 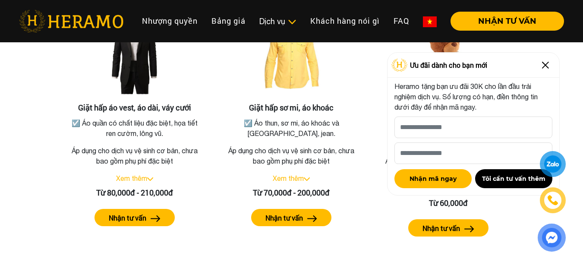 What do you see at coordinates (474, 97) in the screenshot?
I see `p: Heramo tặng bạn ưu đãi 30K cho lần đầu trải nghiệm dịch vụ. Số lượng có hạn, điền thông tin dưới ...` at bounding box center [474, 97].